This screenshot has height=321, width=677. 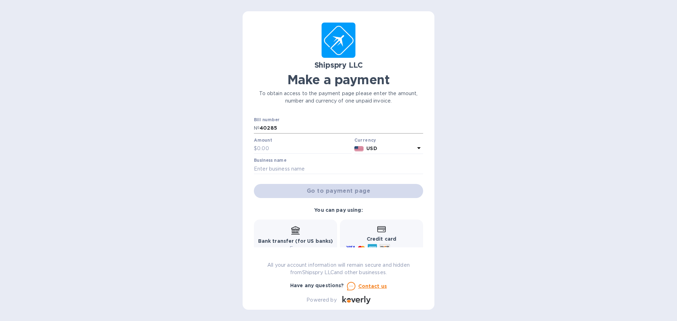 What do you see at coordinates (338, 80) in the screenshot?
I see `h1: Make a payment` at bounding box center [338, 80].